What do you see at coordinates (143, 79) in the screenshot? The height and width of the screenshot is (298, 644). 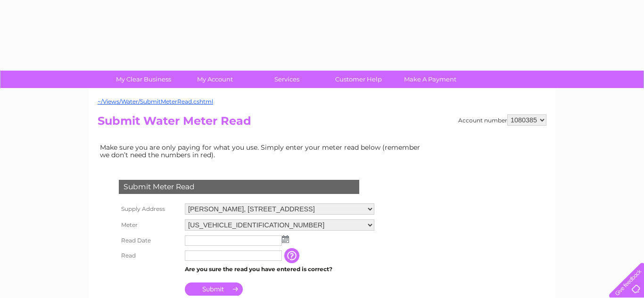 I see `a: My Clear Business` at bounding box center [143, 79].